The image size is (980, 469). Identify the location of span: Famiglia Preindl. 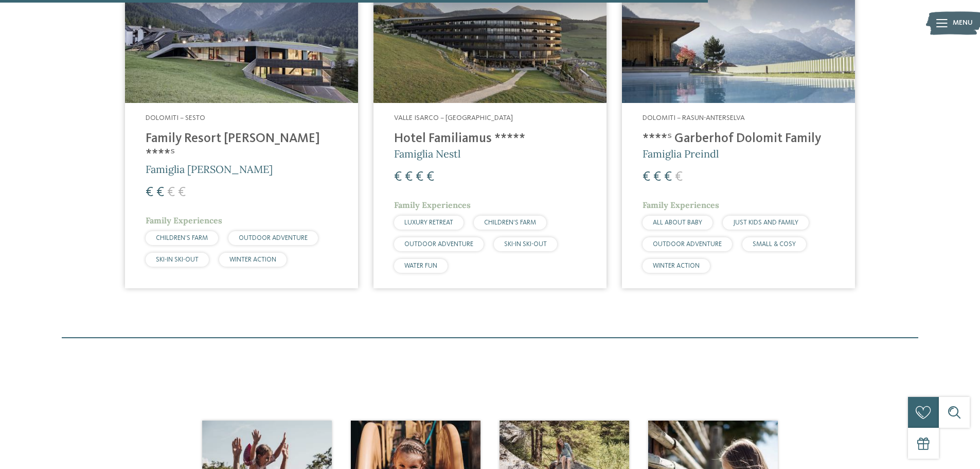
(681, 153).